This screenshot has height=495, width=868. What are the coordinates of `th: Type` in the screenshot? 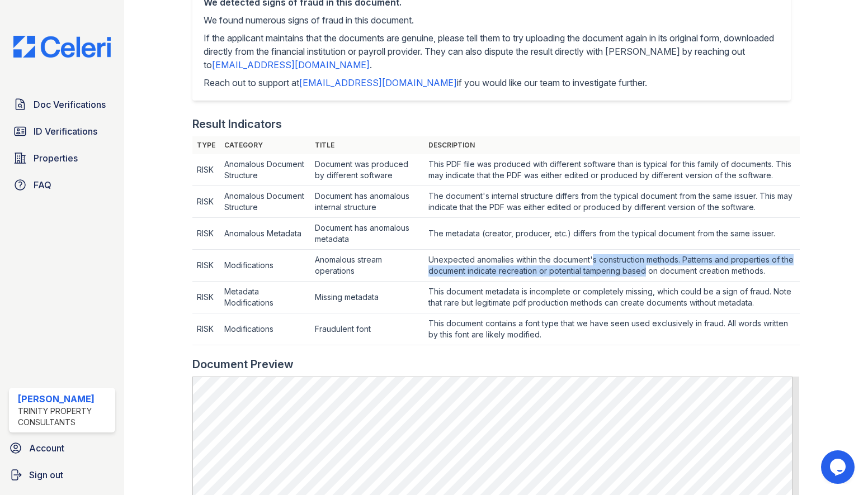 It's located at (206, 145).